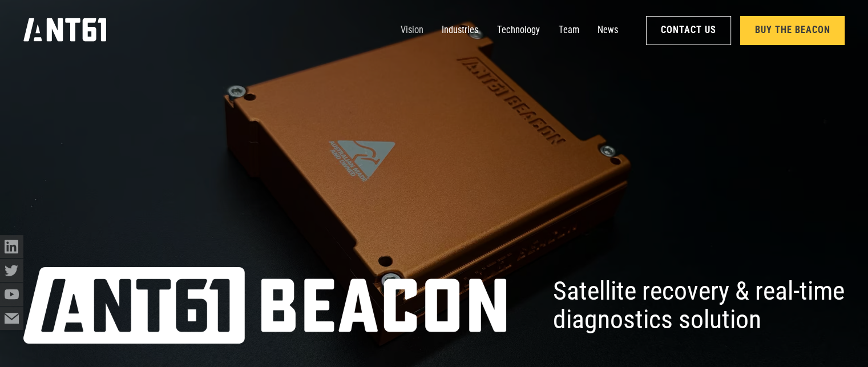 Image resolution: width=868 pixels, height=367 pixels. What do you see at coordinates (65, 30) in the screenshot?
I see `a: home` at bounding box center [65, 30].